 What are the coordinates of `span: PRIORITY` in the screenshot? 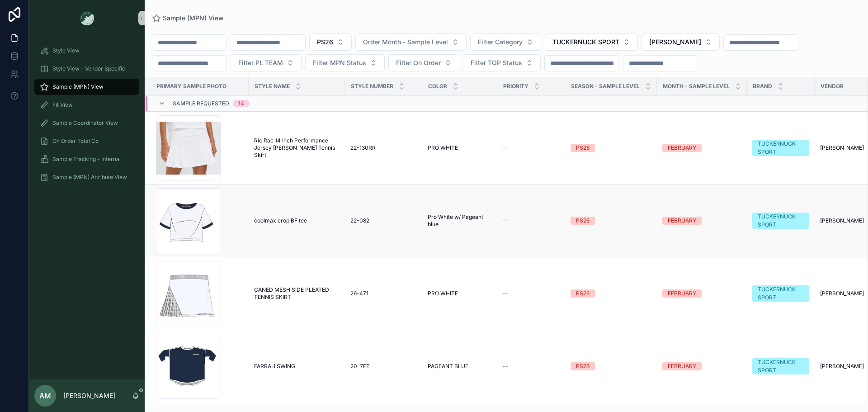 It's located at (516, 86).